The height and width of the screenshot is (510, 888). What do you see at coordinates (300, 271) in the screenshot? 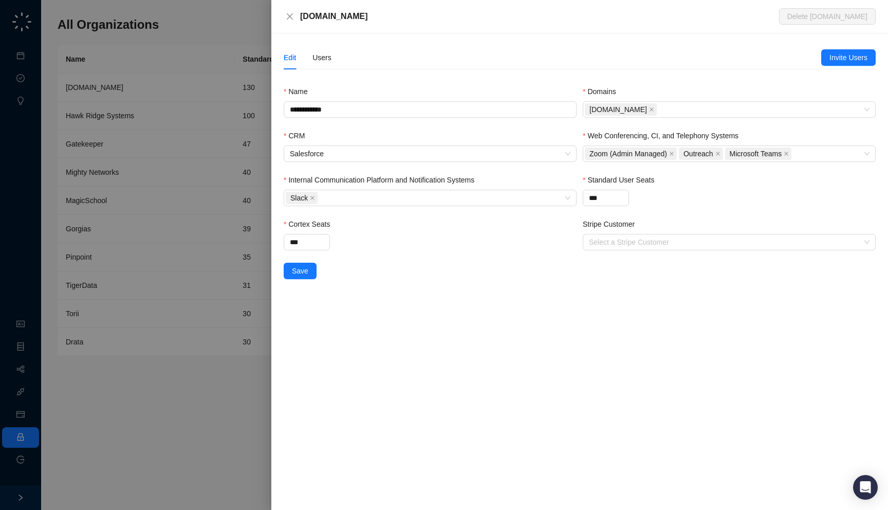
I see `button: Save` at bounding box center [300, 271].